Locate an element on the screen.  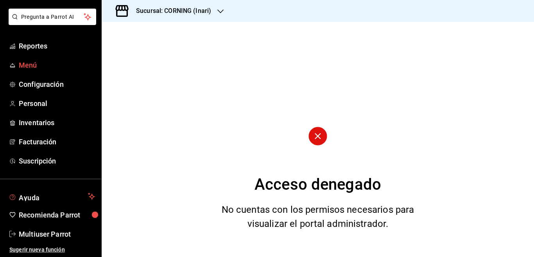
button: Pregunta a Parrot AI is located at coordinates (52, 17).